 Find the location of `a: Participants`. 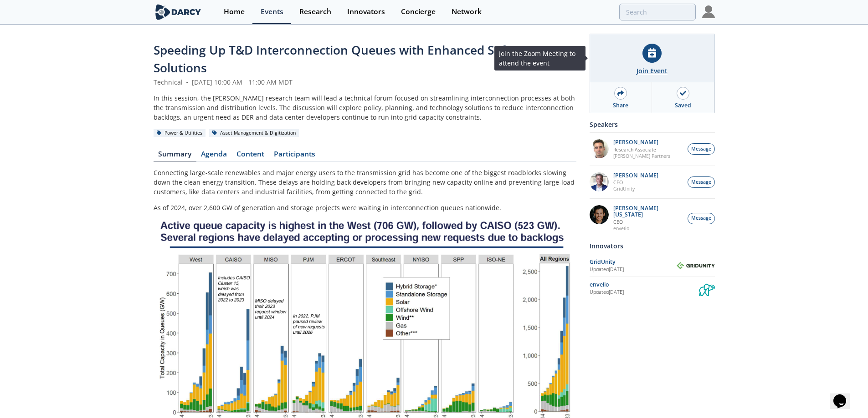

a: Participants is located at coordinates (295, 156).